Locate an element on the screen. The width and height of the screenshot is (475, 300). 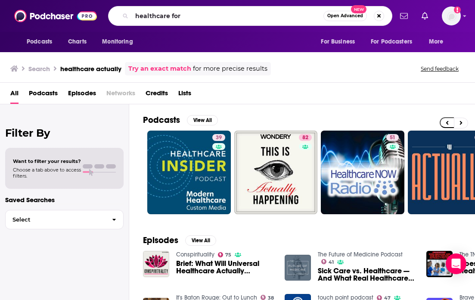
span: New is located at coordinates (359, 9).